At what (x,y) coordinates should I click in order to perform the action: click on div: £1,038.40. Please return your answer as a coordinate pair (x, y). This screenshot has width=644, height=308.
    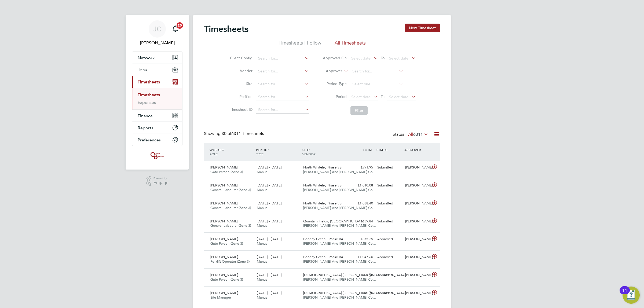
    Looking at the image, I should click on (361, 203).